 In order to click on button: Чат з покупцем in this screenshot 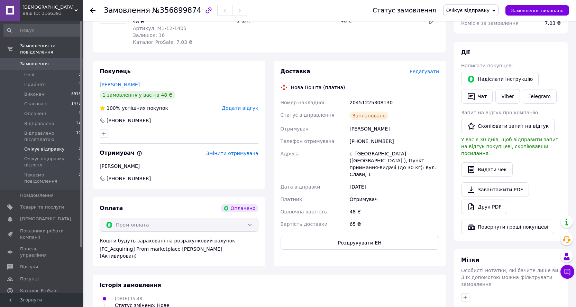, I will do `click(567, 272)`.